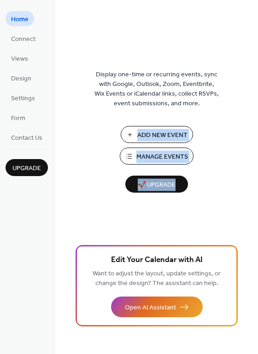  What do you see at coordinates (23, 39) in the screenshot?
I see `span: Connect` at bounding box center [23, 39].